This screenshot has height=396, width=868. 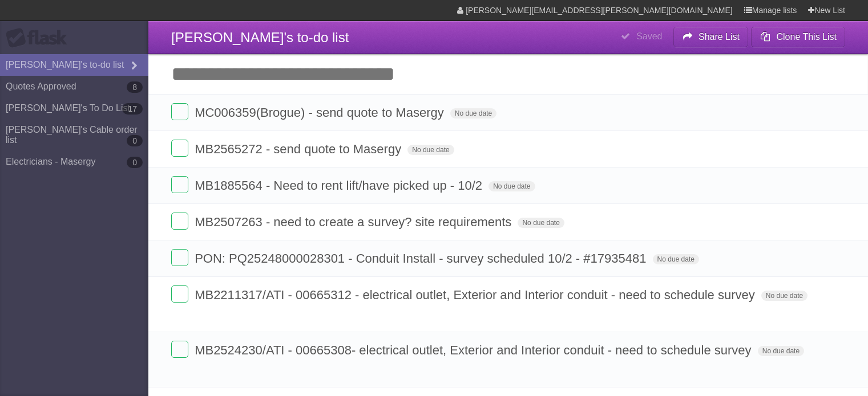 What do you see at coordinates (40, 39) in the screenshot?
I see `div: Flask` at bounding box center [40, 39].